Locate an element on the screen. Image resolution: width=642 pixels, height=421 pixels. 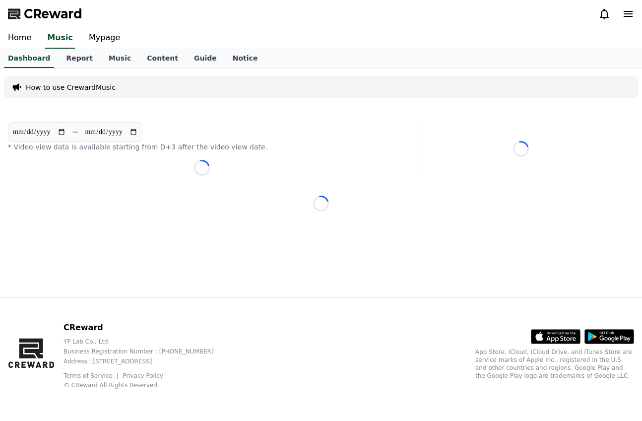
a: How to use CrewardMusic is located at coordinates (70, 87).